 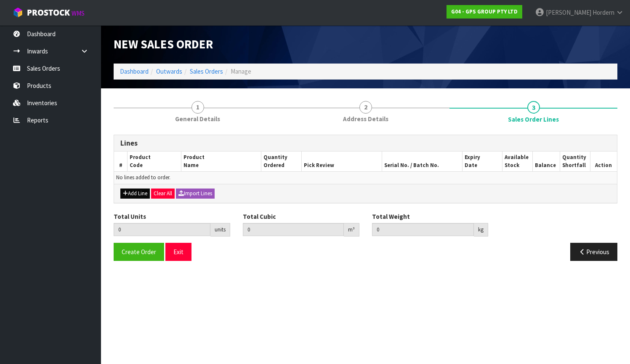 I want to click on div: m³, so click(x=351, y=230).